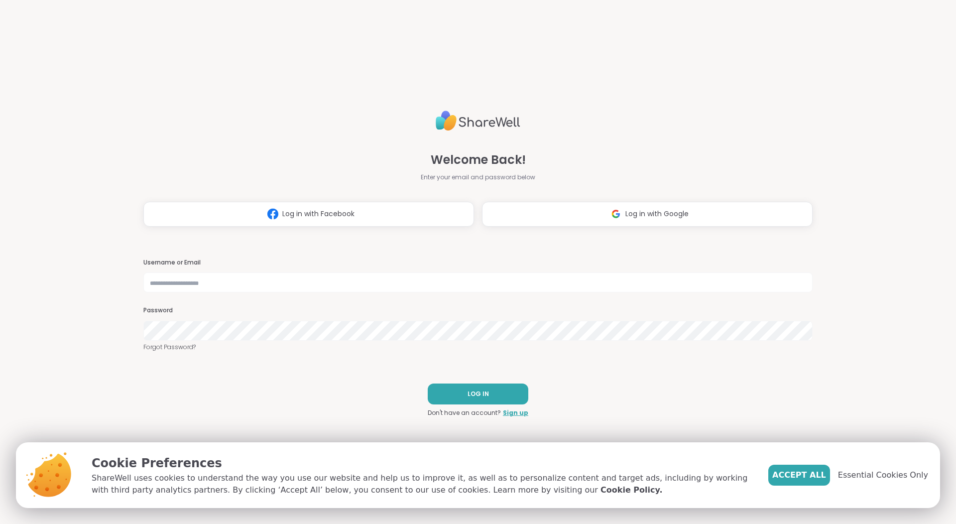 The image size is (956, 524). Describe the element at coordinates (632, 490) in the screenshot. I see `a: Cookie Policy.` at that location.